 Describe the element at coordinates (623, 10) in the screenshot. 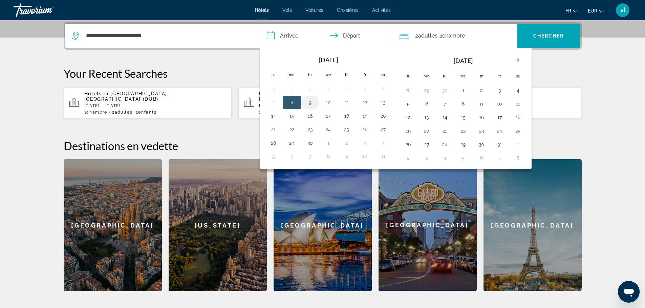

I see `span: vl` at that location.